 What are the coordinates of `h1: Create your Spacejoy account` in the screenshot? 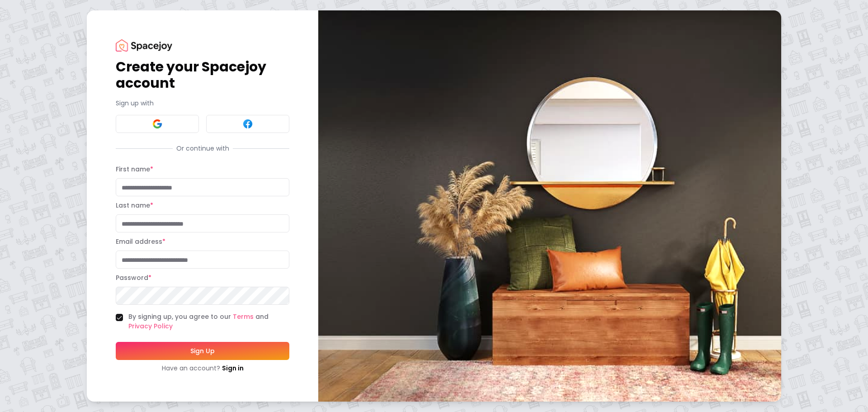 It's located at (203, 75).